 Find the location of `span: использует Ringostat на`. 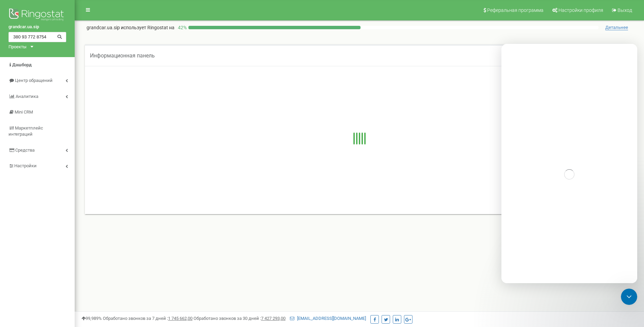

span: использует Ringostat на is located at coordinates (148, 28).